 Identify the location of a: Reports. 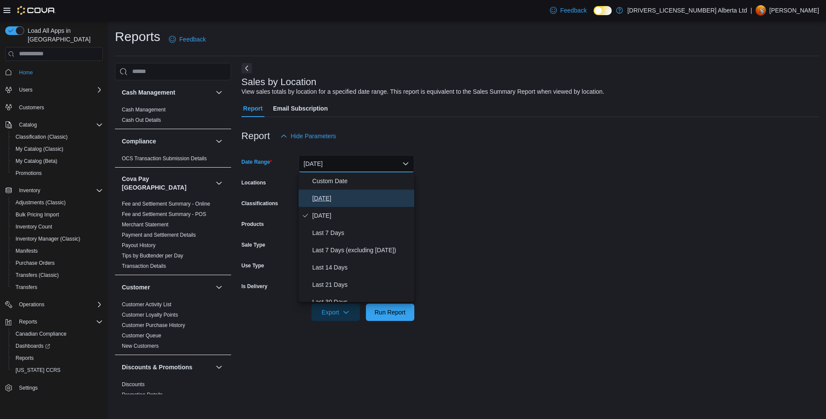
(25, 358).